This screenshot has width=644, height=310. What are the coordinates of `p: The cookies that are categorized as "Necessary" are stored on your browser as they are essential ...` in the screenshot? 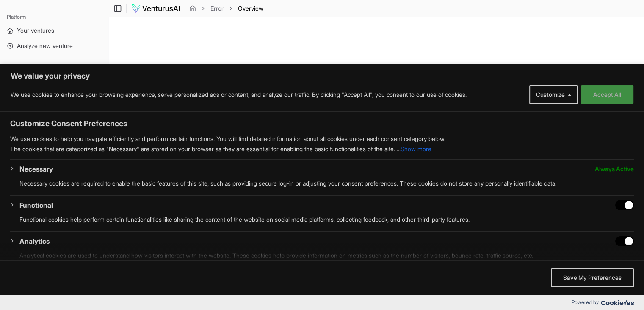 It's located at (322, 149).